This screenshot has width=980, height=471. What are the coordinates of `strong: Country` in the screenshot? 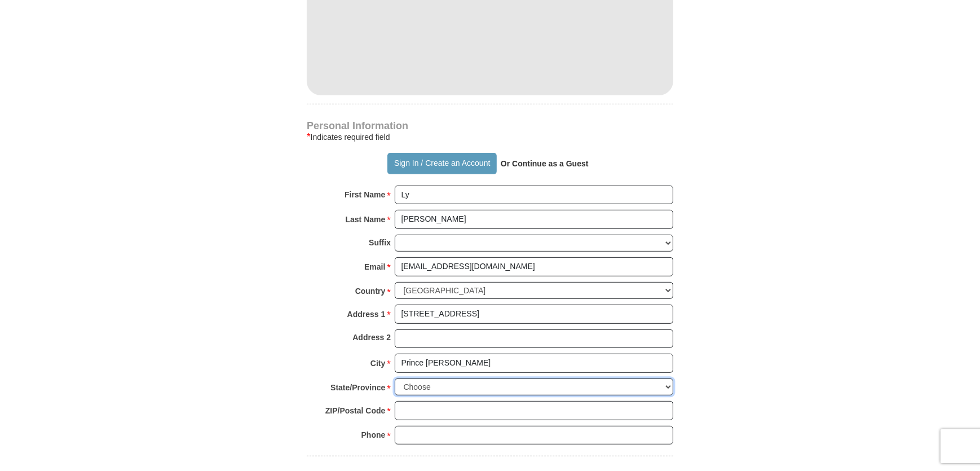 It's located at (370, 291).